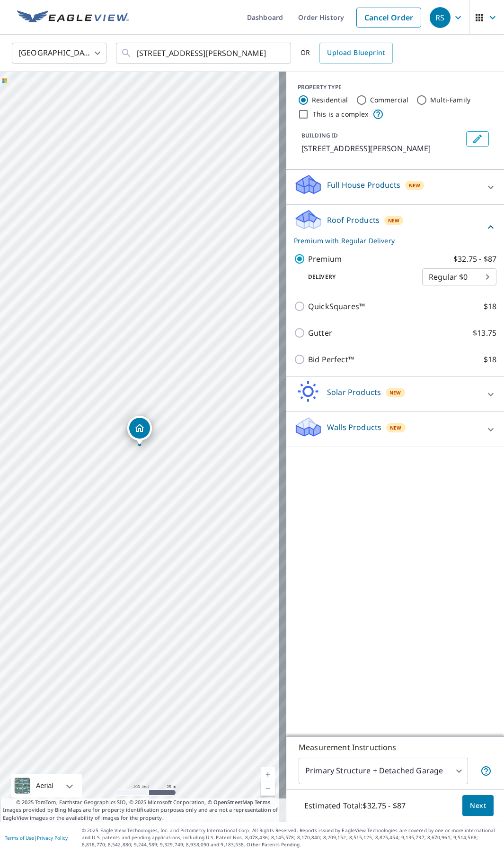 This screenshot has width=504, height=853. What do you see at coordinates (395, 88) in the screenshot?
I see `div: PROPERTY TYPE` at bounding box center [395, 88].